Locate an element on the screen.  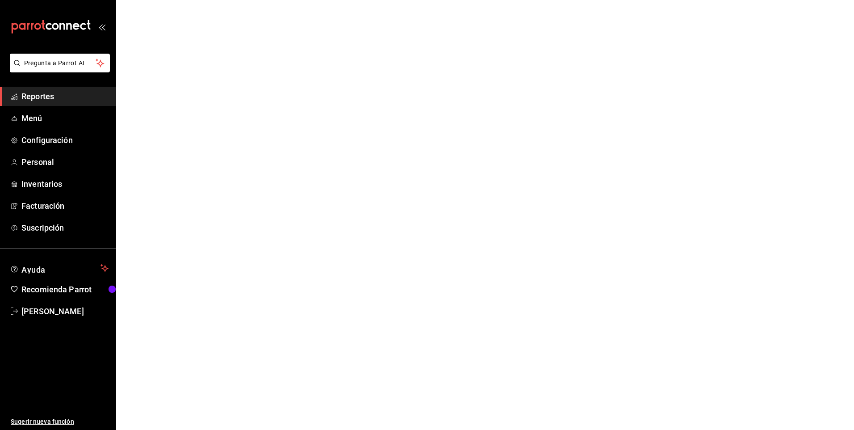
span: Recomienda Parrot is located at coordinates (65, 289).